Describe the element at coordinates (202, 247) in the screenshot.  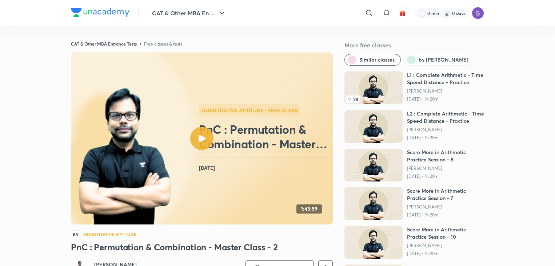
I see `h3: PnC : Permutation & Combination - Master Class - 2` at that location.